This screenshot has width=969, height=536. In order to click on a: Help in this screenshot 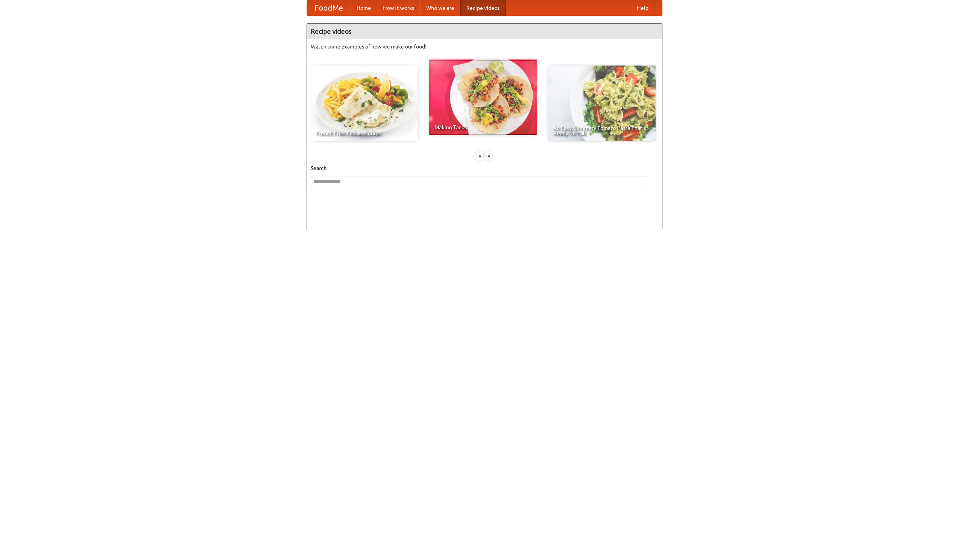, I will do `click(643, 8)`.